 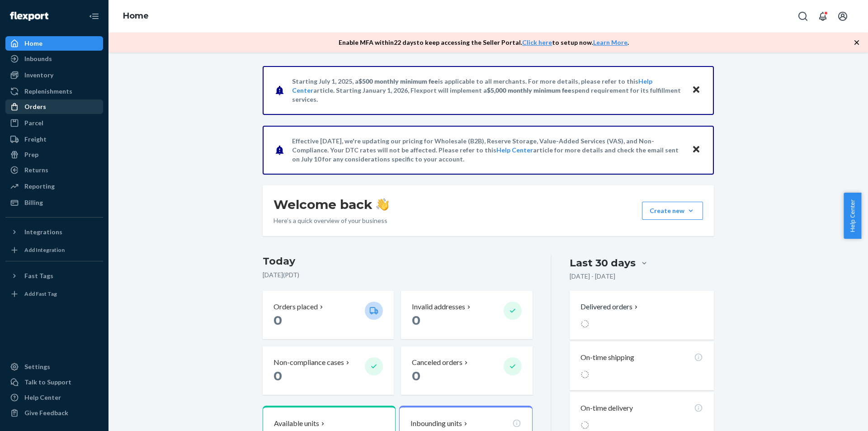 What do you see at coordinates (36, 170) in the screenshot?
I see `div: Returns` at bounding box center [36, 170].